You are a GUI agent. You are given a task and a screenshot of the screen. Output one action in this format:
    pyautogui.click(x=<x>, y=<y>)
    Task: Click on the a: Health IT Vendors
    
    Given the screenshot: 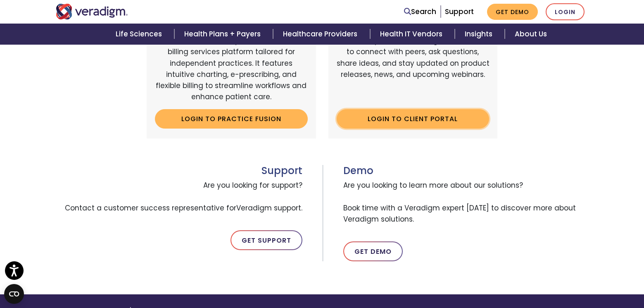 What is the action you would take?
    pyautogui.click(x=413, y=34)
    